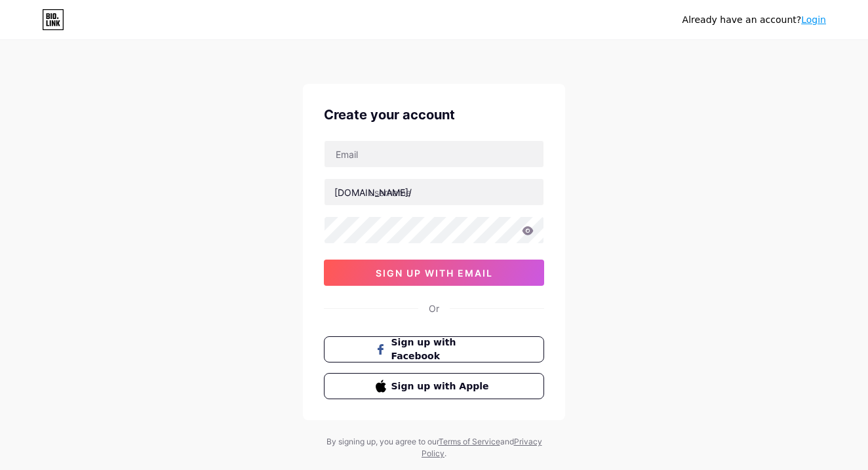 The image size is (868, 470). I want to click on input: username, so click(434, 193).